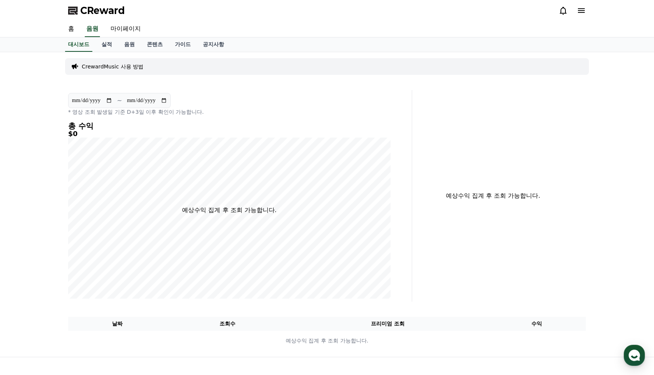 This screenshot has width=654, height=375. I want to click on th: 조회수, so click(227, 324).